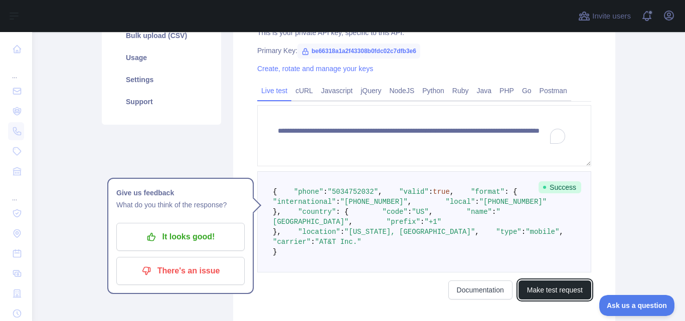  What do you see at coordinates (479, 212) in the screenshot?
I see `span: "name"` at bounding box center [479, 212].